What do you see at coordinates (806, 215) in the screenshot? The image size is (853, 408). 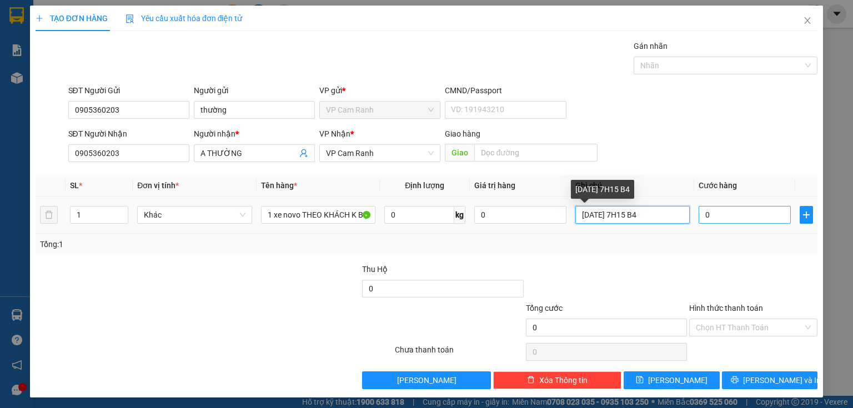 I see `button: plus` at bounding box center [806, 215].